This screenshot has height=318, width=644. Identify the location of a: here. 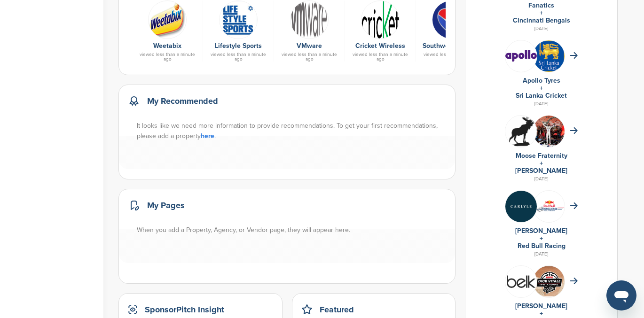
(207, 136).